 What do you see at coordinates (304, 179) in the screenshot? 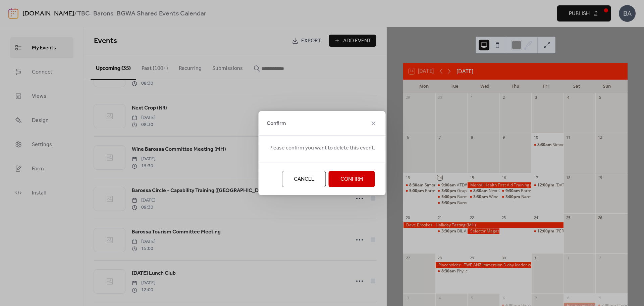
I see `span: Cancel` at bounding box center [304, 179].